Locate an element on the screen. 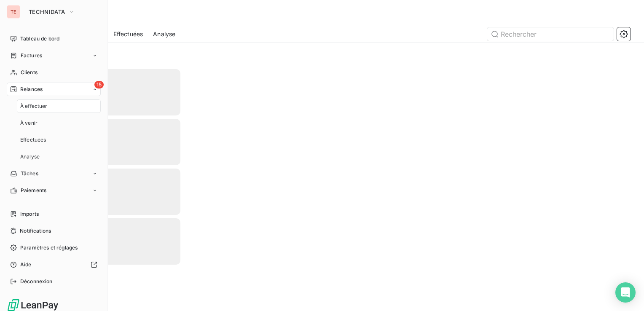 The width and height of the screenshot is (644, 311). a: Aide is located at coordinates (53, 264).